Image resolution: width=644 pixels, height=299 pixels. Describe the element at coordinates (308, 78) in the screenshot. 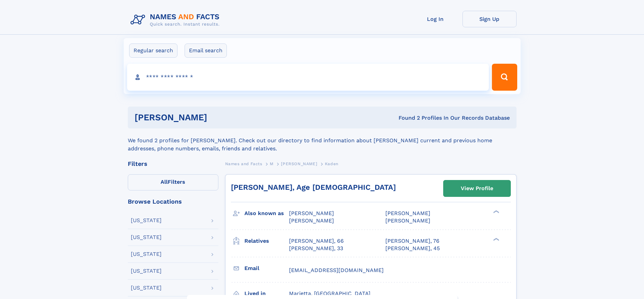

I see `input: search input` at that location.